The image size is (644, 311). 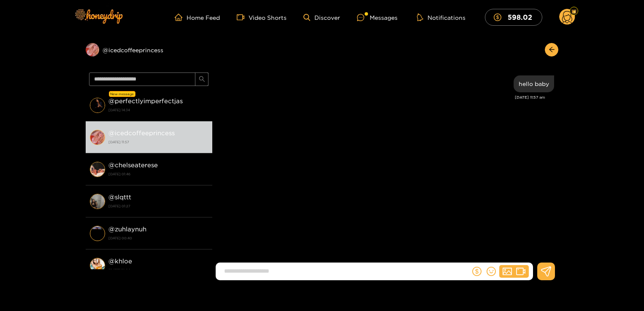 What do you see at coordinates (491, 271) in the screenshot?
I see `span: smile` at bounding box center [491, 271].